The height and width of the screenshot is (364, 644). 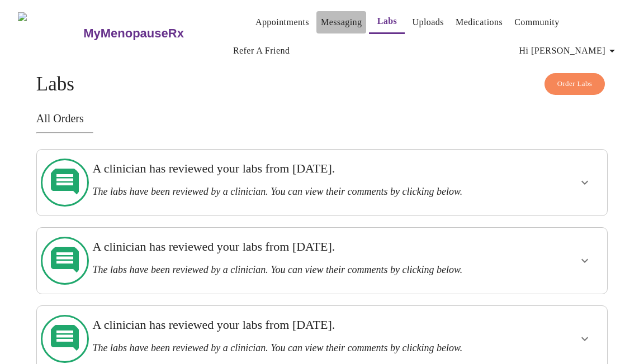 What do you see at coordinates (479, 22) in the screenshot?
I see `a: Medications` at bounding box center [479, 22].